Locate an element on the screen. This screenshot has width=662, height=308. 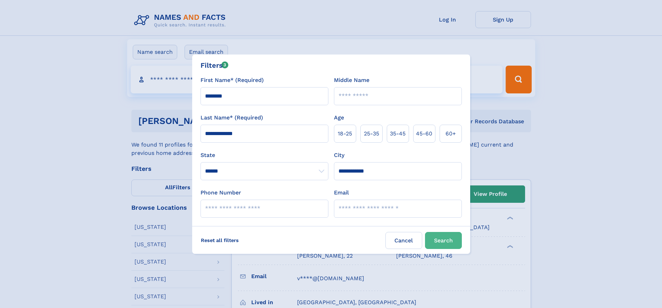
label: Age is located at coordinates (339, 118).